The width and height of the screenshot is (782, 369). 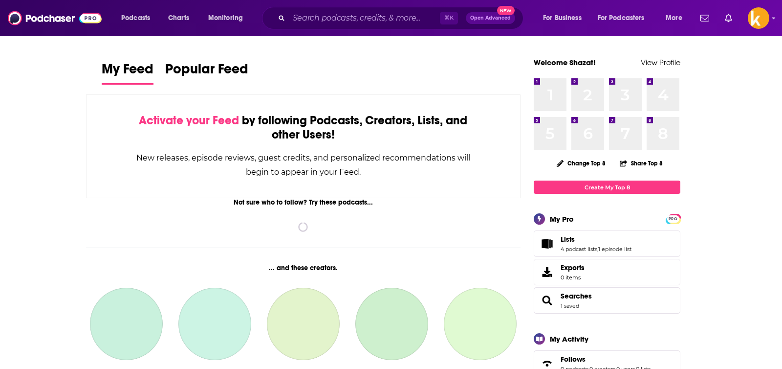 I want to click on button: Change Top 8, so click(x=581, y=163).